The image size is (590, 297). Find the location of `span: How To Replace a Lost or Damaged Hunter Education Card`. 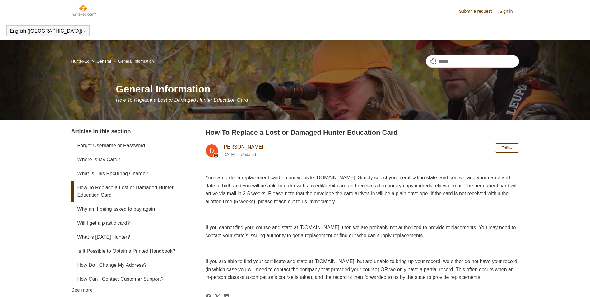

span: How To Replace a Lost or Damaged Hunter Education Card is located at coordinates (182, 100).